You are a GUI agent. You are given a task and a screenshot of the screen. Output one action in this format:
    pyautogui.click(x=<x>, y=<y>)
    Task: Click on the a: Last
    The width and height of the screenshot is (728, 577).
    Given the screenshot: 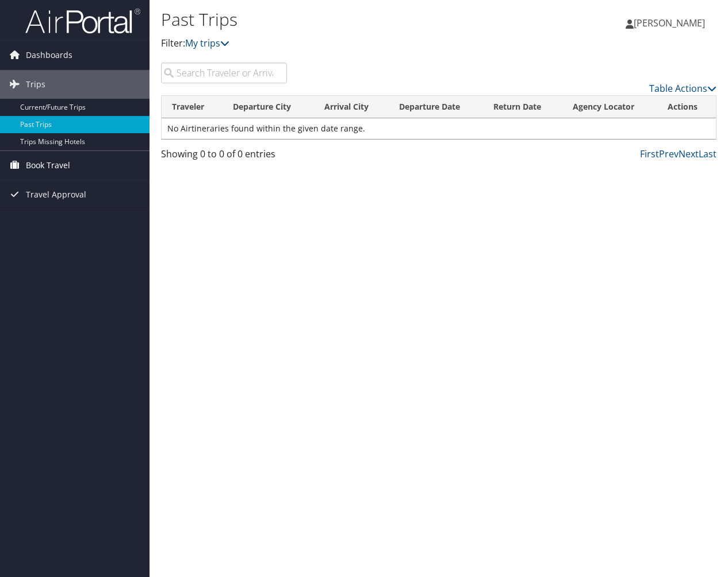 What is the action you would take?
    pyautogui.click(x=707, y=154)
    